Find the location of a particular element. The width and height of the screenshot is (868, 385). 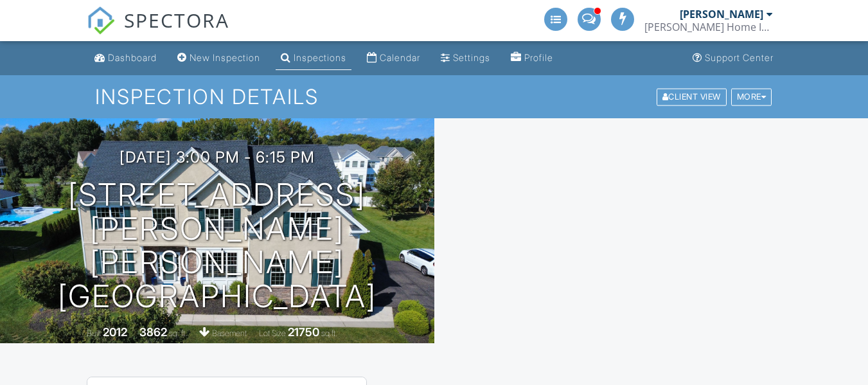

span: sq. ft. is located at coordinates (178, 333).